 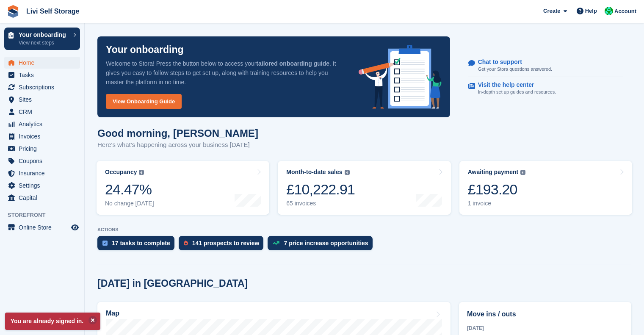 I want to click on a: Awaiting payment £193.20 1 invoice, so click(x=546, y=188).